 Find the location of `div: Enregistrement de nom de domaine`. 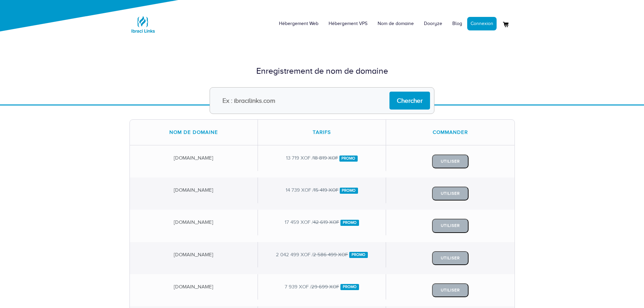

div: Enregistrement de nom de domaine is located at coordinates (322, 71).